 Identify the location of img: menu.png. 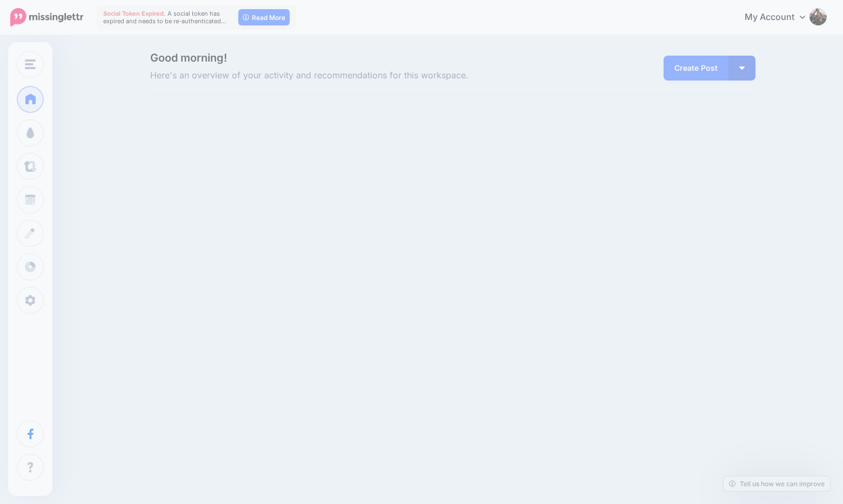
(30, 64).